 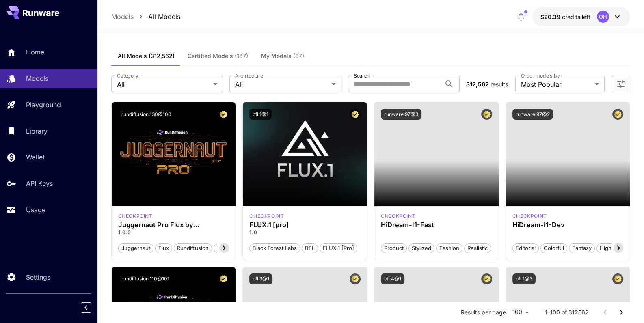 I want to click on p: All Models, so click(x=164, y=16).